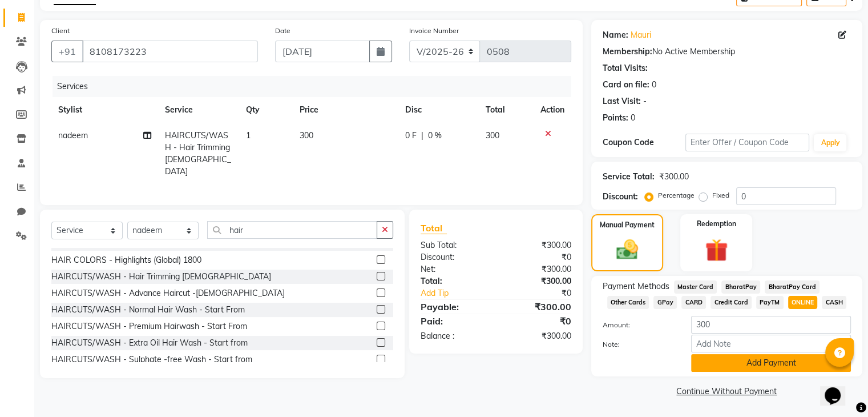 This screenshot has height=417, width=868. What do you see at coordinates (506, 109) in the screenshot?
I see `th: Total` at bounding box center [506, 109].